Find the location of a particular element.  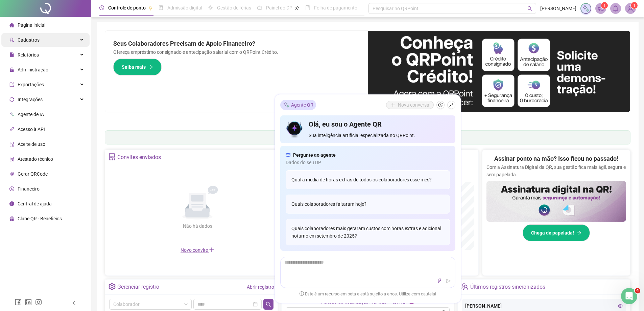

span: Controle de ponto is located at coordinates (127, 8).